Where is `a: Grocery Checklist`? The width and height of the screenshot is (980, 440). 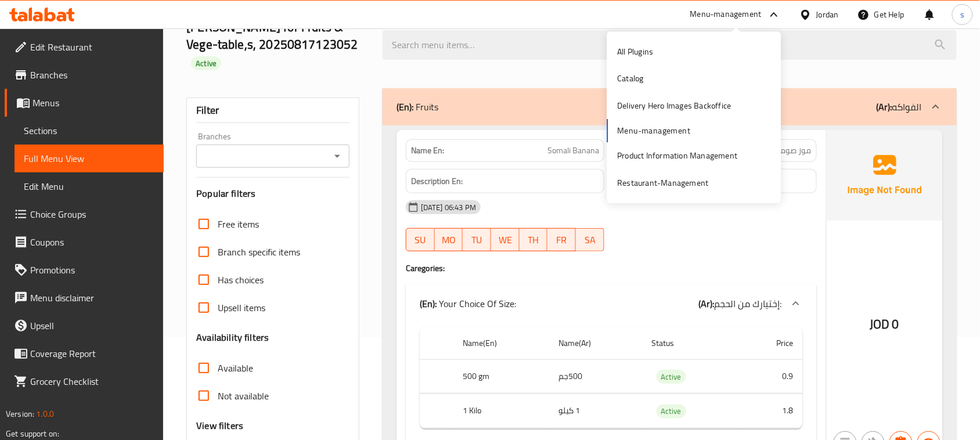 a: Grocery Checklist is located at coordinates (84, 381).